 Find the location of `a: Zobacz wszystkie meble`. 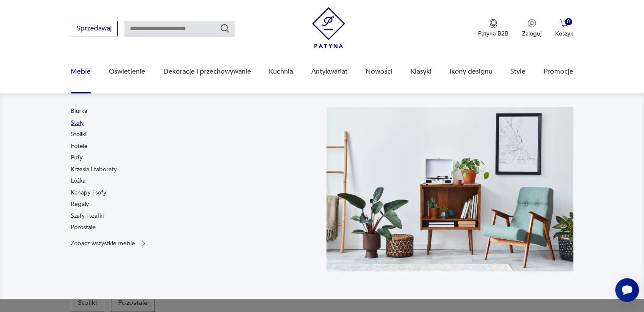

a: Zobacz wszystkie meble is located at coordinates (109, 244).